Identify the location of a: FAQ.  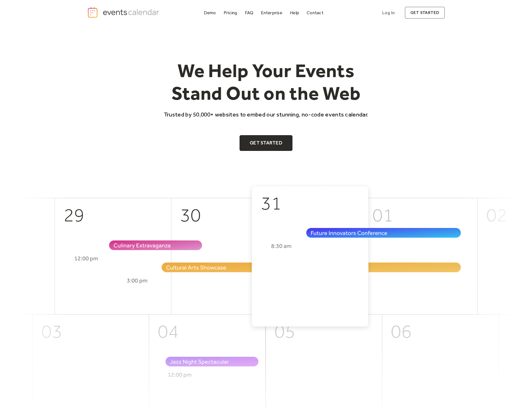
(249, 12).